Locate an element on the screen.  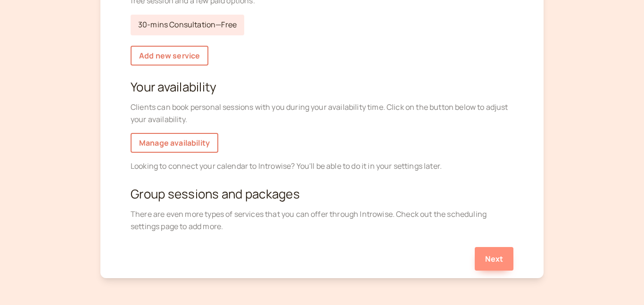
a: 30-mins Consultation—Free is located at coordinates (187, 25).